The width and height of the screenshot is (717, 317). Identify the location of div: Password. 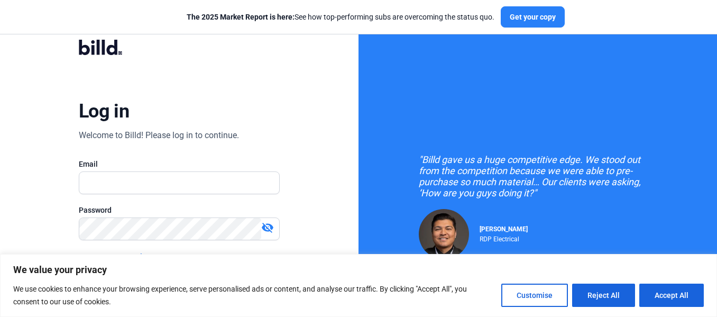
(179, 210).